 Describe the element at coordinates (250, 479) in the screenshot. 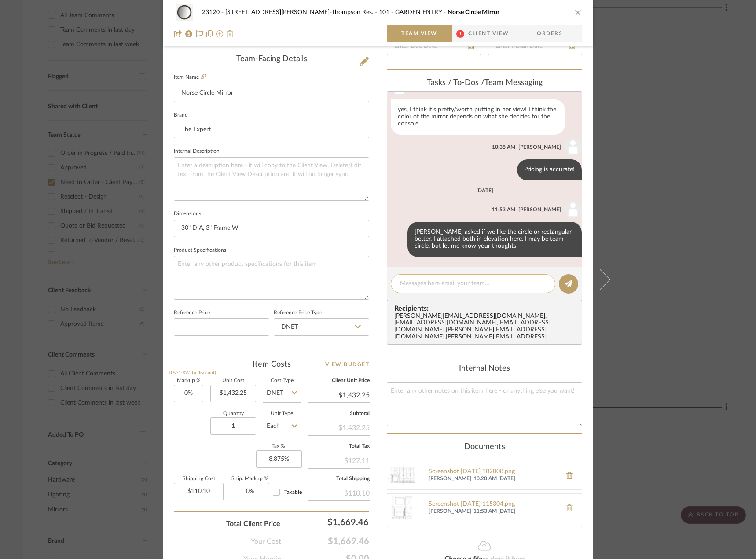

I see `label: Ship. Markup %` at that location.